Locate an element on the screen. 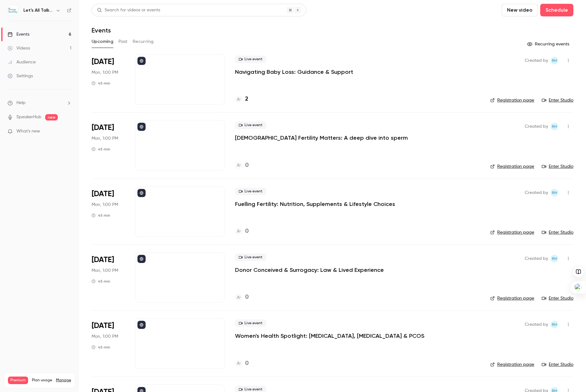 Image resolution: width=586 pixels, height=392 pixels. h1: Events is located at coordinates (101, 30).